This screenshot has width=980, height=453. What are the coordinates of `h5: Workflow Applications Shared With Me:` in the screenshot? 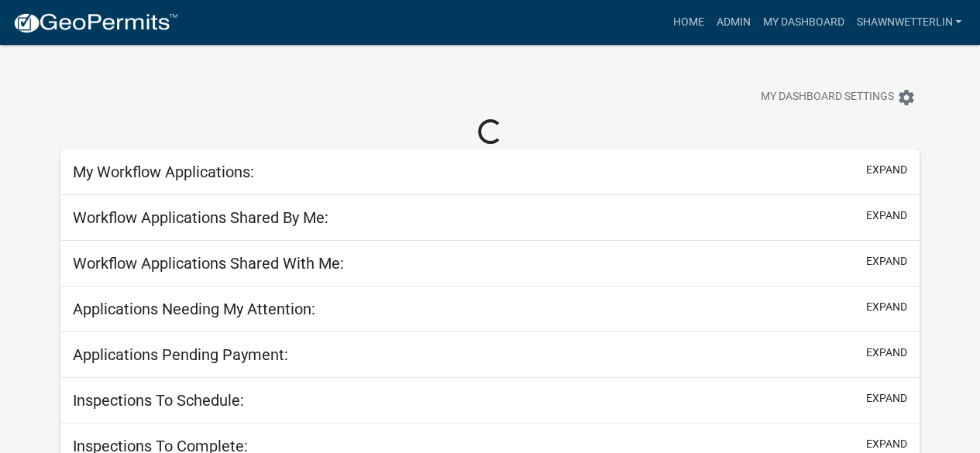 It's located at (208, 263).